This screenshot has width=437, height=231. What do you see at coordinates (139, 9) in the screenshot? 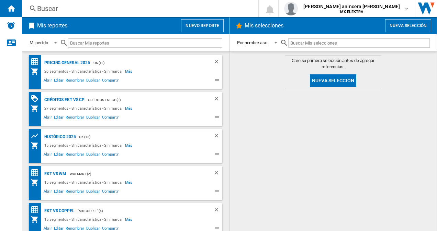
I see `div: Buscar` at bounding box center [139, 9].